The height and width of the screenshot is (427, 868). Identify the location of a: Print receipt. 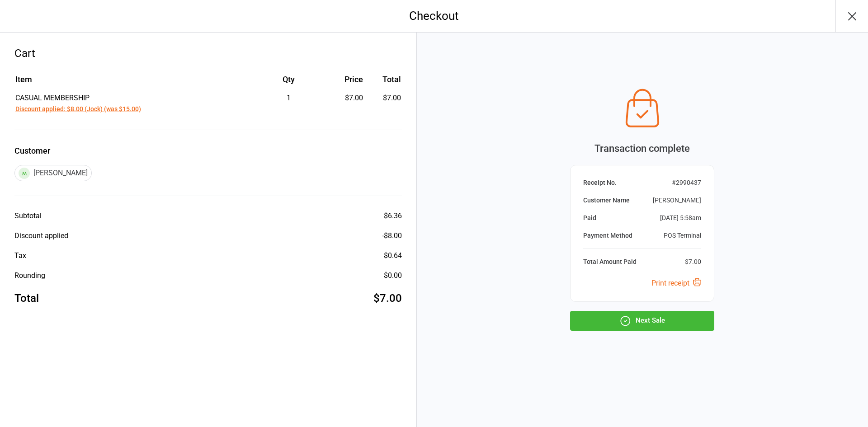
(676, 283).